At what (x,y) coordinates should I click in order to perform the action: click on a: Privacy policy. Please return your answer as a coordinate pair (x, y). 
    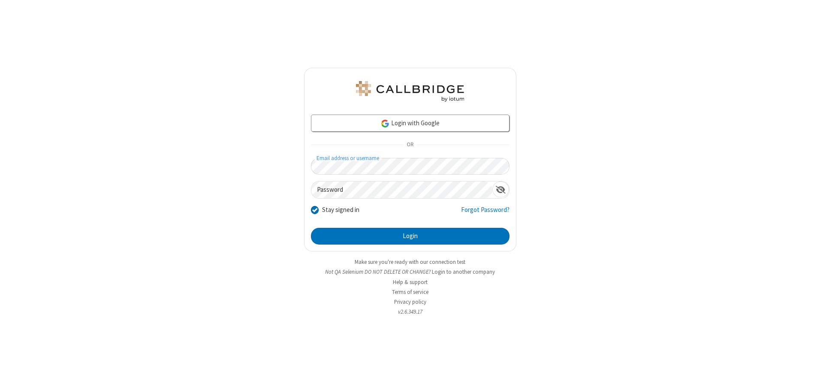
    Looking at the image, I should click on (410, 302).